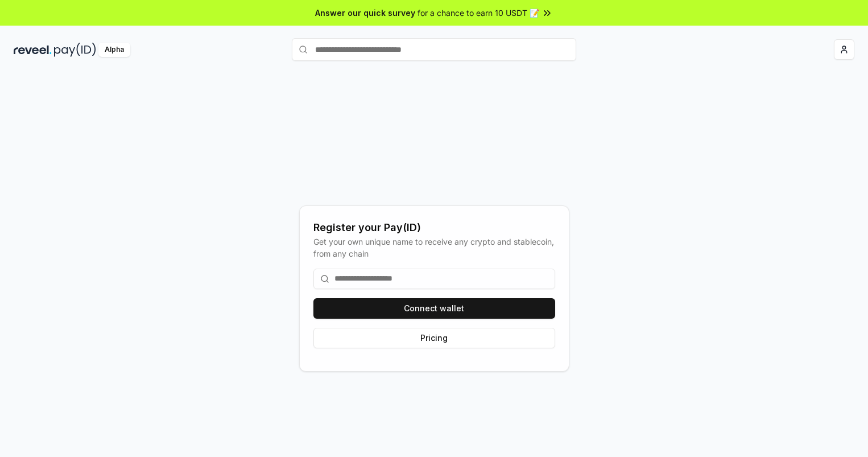 The width and height of the screenshot is (868, 457). I want to click on div: Get your own unique name to receive any crypto and stablecoin, from any chain, so click(434, 247).